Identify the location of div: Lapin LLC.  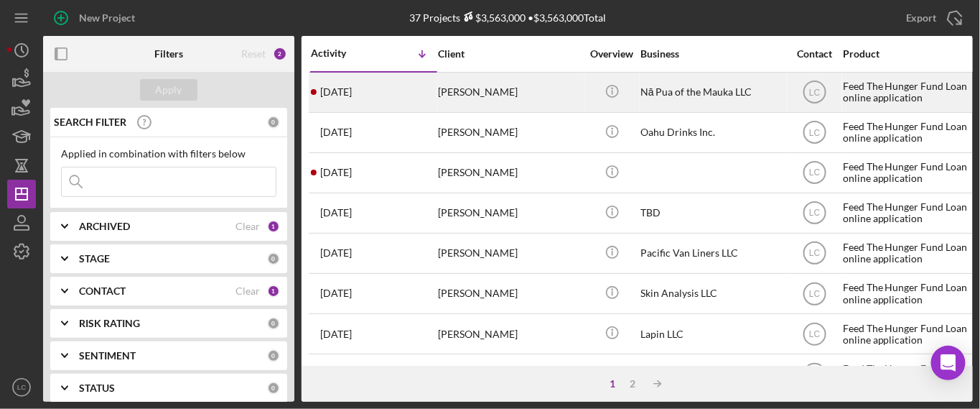
(712, 333).